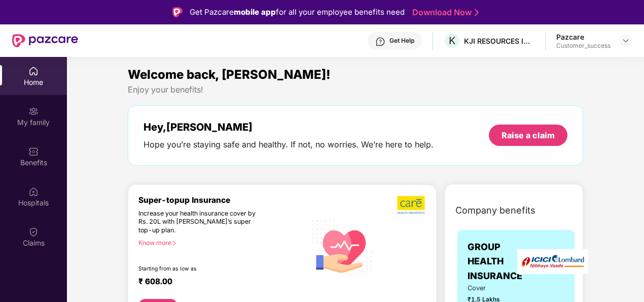 The width and height of the screenshot is (644, 302). I want to click on img: Stroke, so click(476, 13).